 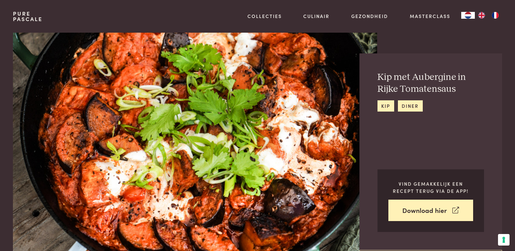 What do you see at coordinates (430, 187) in the screenshot?
I see `p: Vind gemakkelijk een recept terug via de app!` at bounding box center [430, 187].